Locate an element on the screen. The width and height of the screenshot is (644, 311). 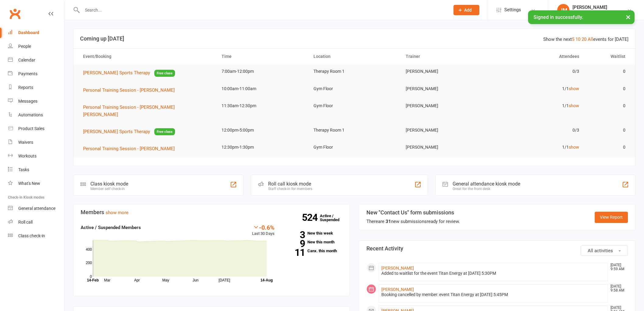
a: General attendance kiosk mode is located at coordinates (36, 208).